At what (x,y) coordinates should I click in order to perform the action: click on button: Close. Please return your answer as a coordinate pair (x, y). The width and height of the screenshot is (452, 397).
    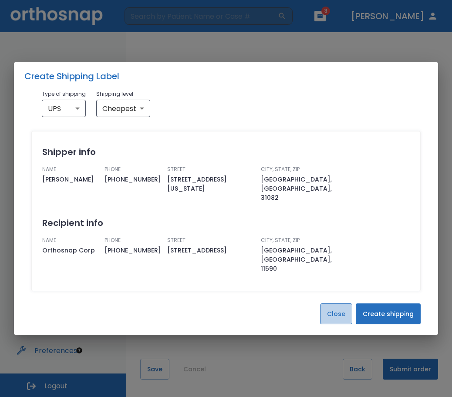
    Looking at the image, I should click on (336, 314).